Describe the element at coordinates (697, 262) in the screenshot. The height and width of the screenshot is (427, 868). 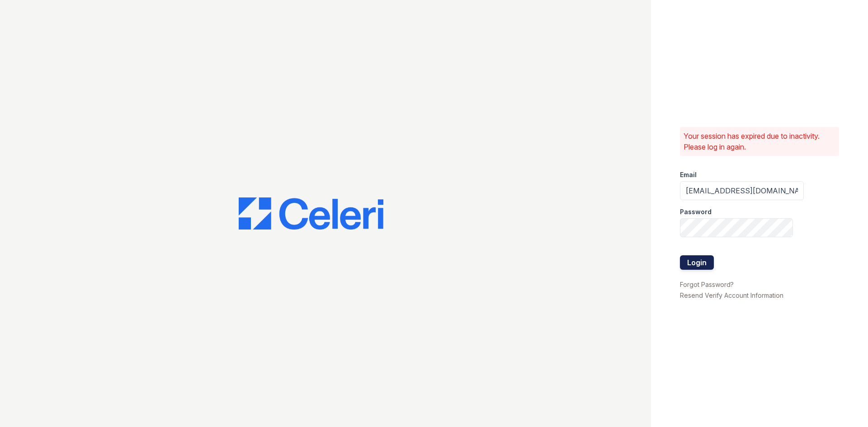
I see `button: Login` at that location.